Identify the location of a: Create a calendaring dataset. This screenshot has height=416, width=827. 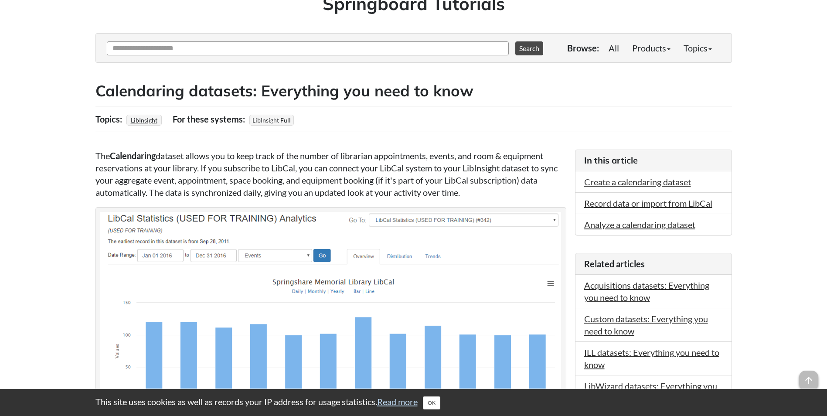
(637, 182).